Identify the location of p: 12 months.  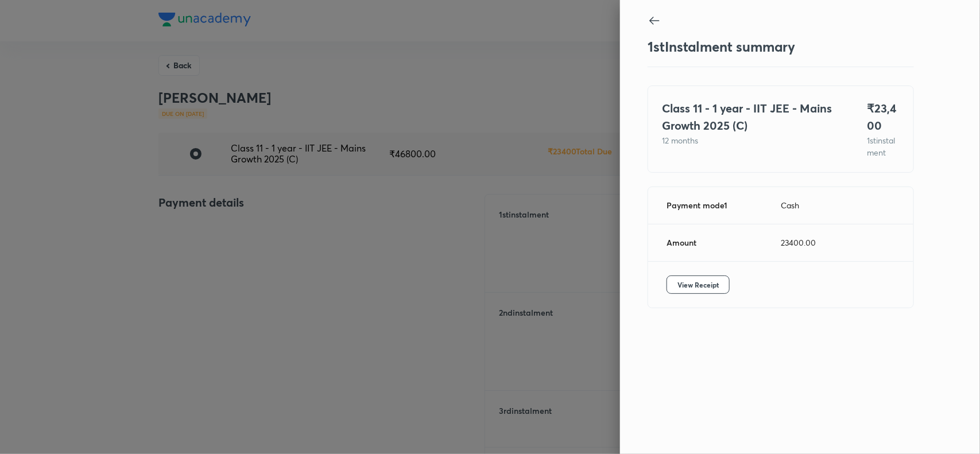
(750, 140).